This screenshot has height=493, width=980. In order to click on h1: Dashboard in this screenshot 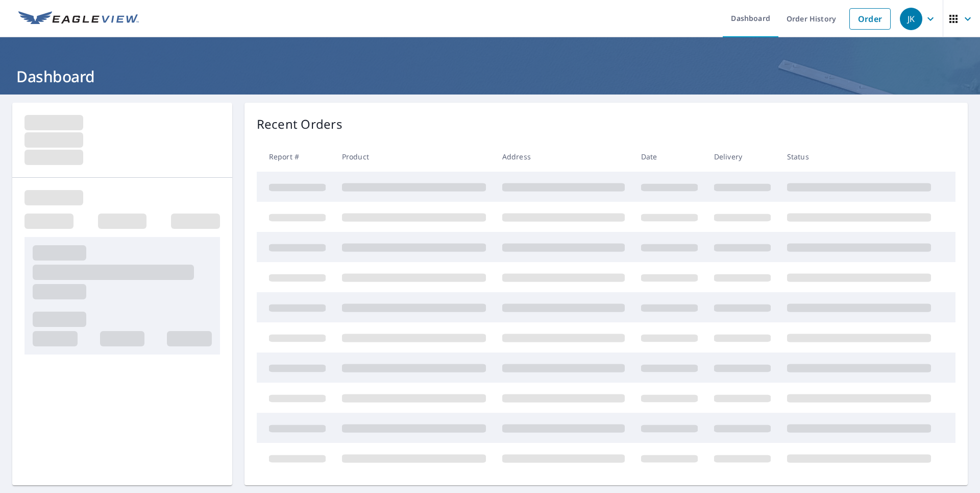, I will do `click(490, 76)`.